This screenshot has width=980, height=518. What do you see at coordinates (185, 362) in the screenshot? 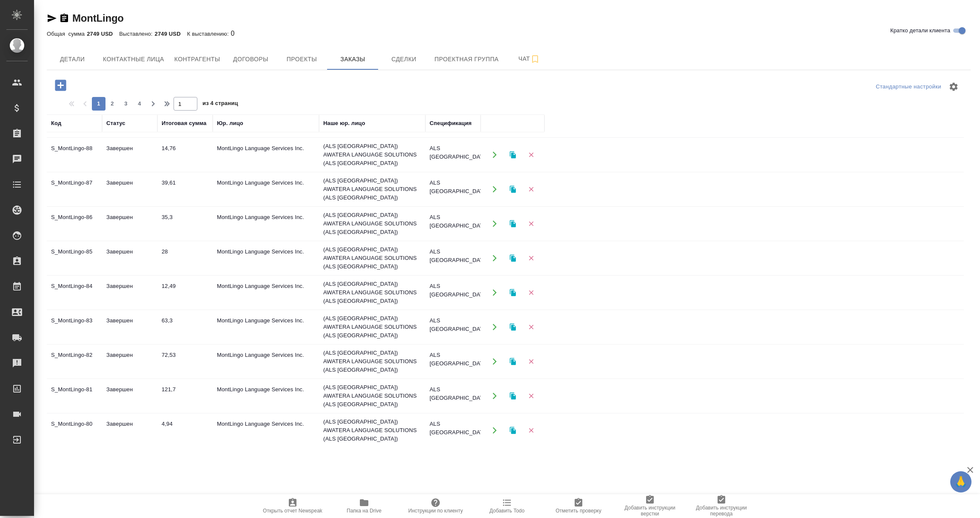
I see `td: 72,53` at bounding box center [185, 362].